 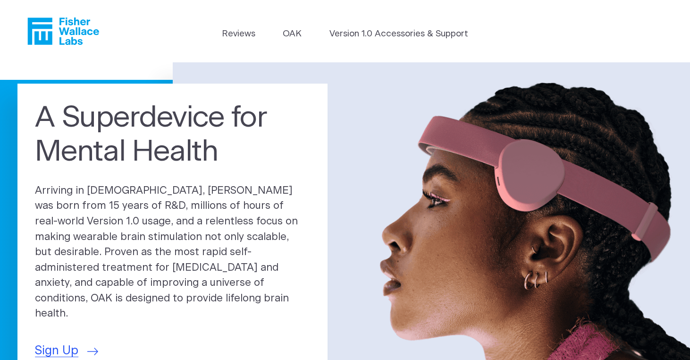 What do you see at coordinates (63, 31) in the screenshot?
I see `a: Fisher Wallace` at bounding box center [63, 31].